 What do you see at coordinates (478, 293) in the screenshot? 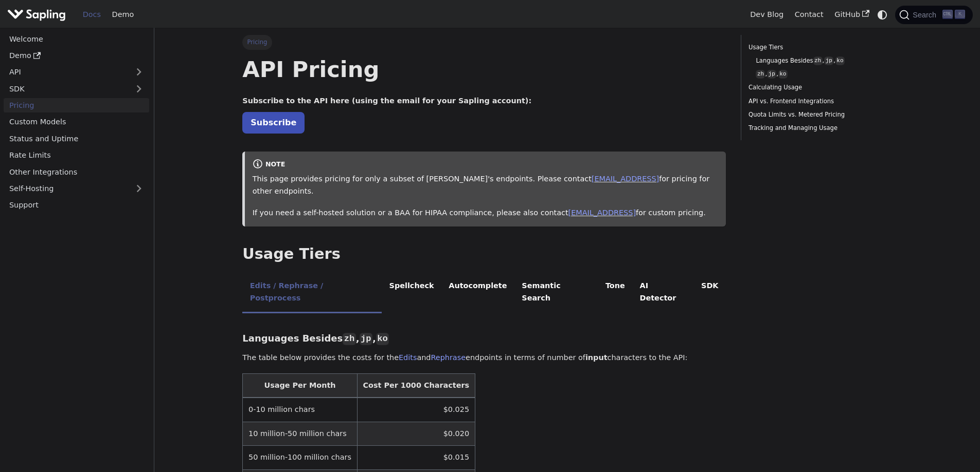
I see `li: Autocomplete` at bounding box center [478, 293].